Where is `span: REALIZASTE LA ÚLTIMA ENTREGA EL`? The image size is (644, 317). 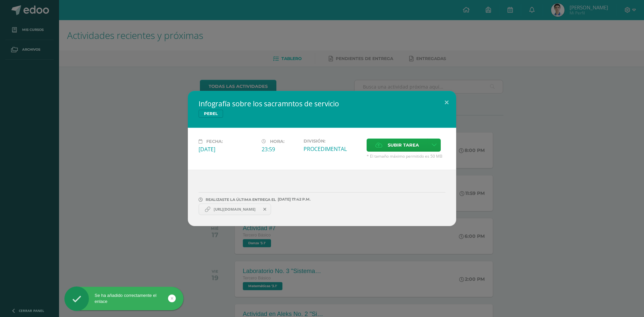 span: REALIZASTE LA ÚLTIMA ENTREGA EL is located at coordinates (241, 200).